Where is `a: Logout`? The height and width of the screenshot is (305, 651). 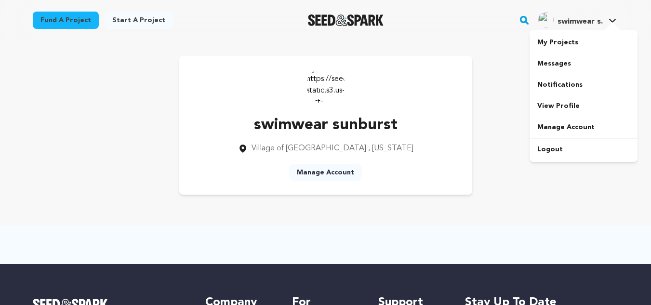 a: Logout is located at coordinates (584, 149).